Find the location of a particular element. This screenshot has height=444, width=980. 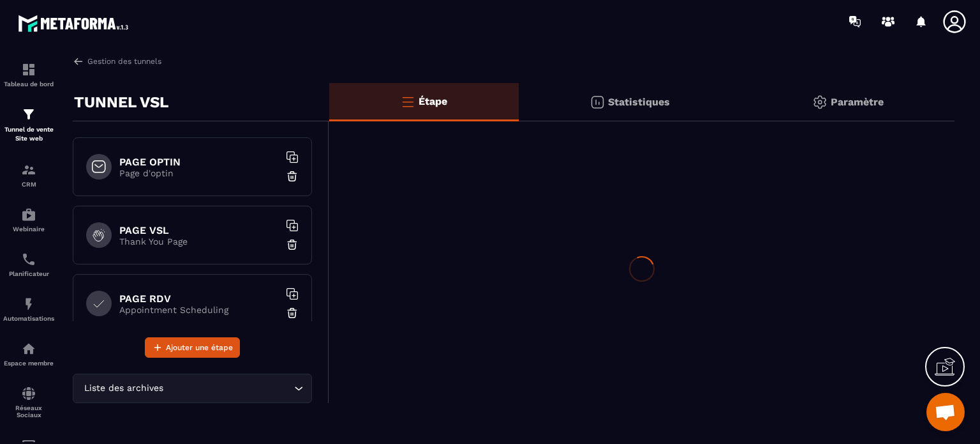

div: Search for option is located at coordinates (192, 388).